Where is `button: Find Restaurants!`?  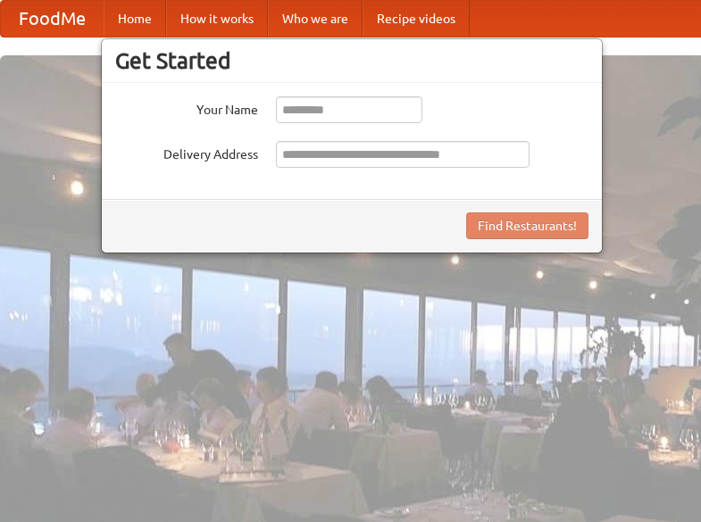
button: Find Restaurants! is located at coordinates (527, 226).